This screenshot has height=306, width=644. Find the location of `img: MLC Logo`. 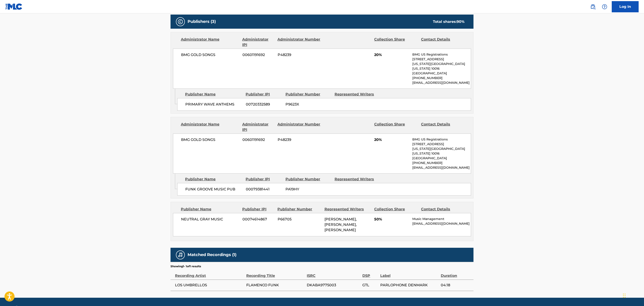

img: MLC Logo is located at coordinates (14, 7).